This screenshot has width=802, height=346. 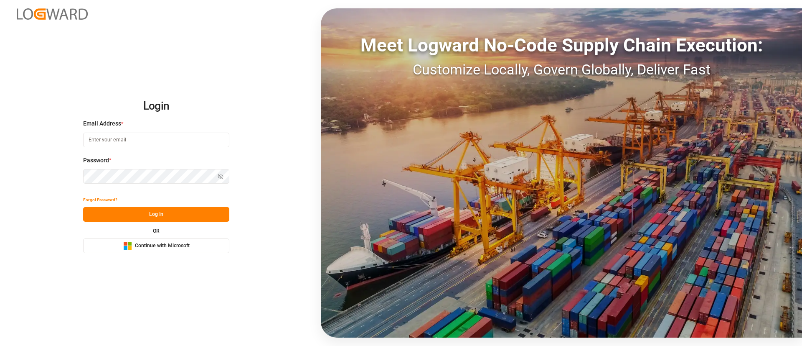 What do you see at coordinates (52, 14) in the screenshot?
I see `img: Logward_new_orange.png` at bounding box center [52, 14].